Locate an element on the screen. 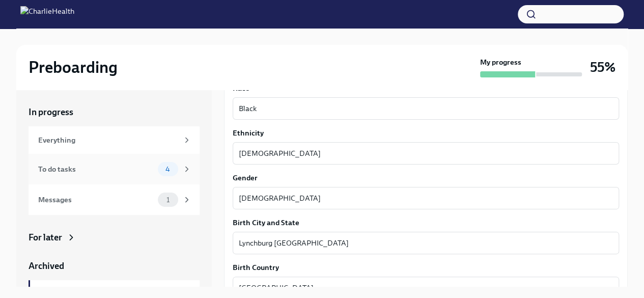 Image resolution: width=644 pixels, height=298 pixels. div: Messages is located at coordinates (96, 199).